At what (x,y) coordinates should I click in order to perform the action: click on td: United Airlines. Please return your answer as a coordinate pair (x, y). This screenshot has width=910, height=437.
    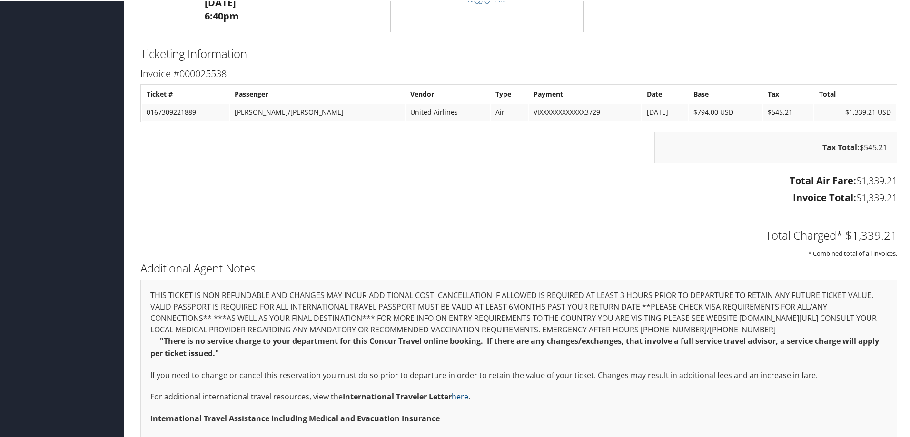
    Looking at the image, I should click on (447, 111).